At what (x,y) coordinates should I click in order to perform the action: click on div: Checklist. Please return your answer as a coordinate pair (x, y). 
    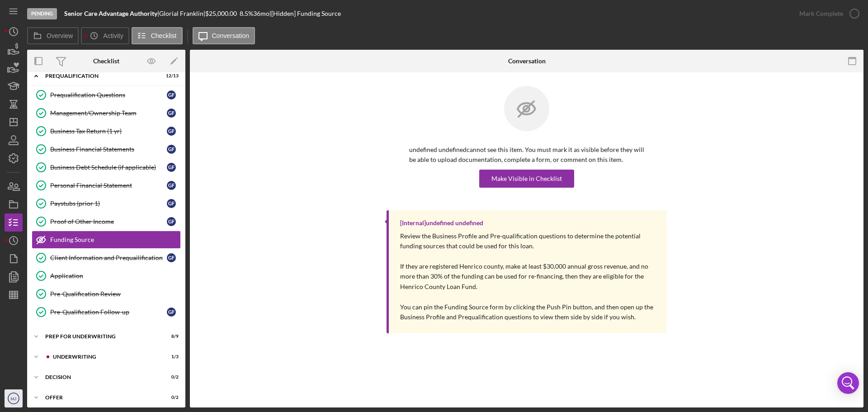
    Looking at the image, I should click on (107, 61).